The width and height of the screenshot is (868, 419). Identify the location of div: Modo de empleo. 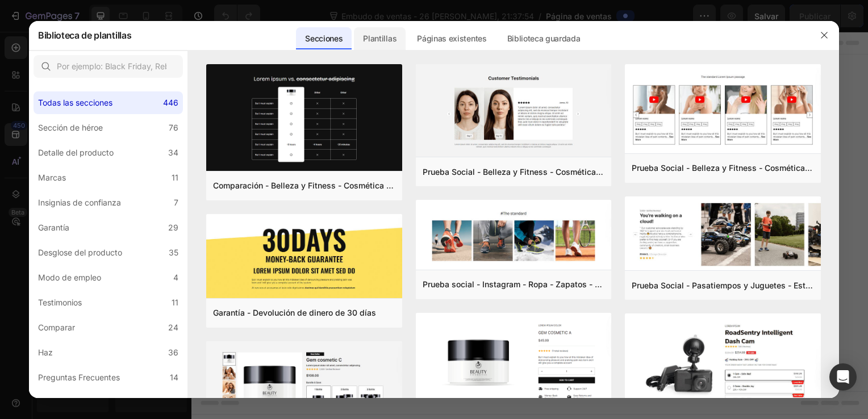
(69, 278).